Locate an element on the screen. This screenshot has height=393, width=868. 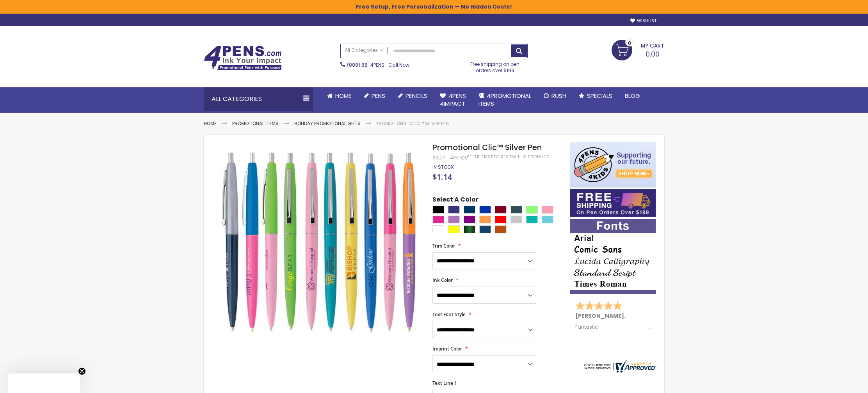
span: - Call Now! is located at coordinates (379, 65).